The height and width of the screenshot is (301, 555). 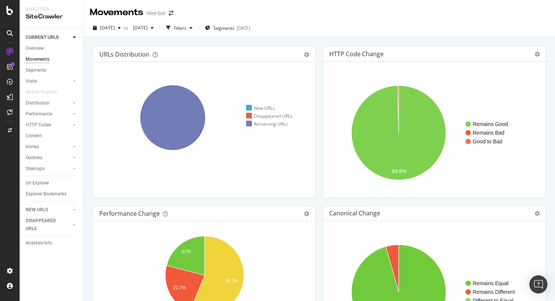 What do you see at coordinates (31, 81) in the screenshot?
I see `div: Visits` at bounding box center [31, 81].